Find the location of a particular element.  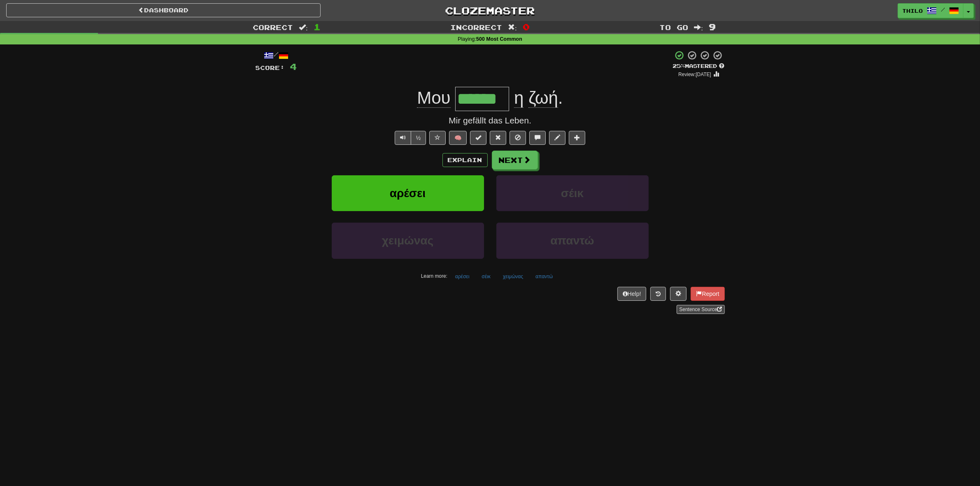

a: Thilo / is located at coordinates (931, 10).